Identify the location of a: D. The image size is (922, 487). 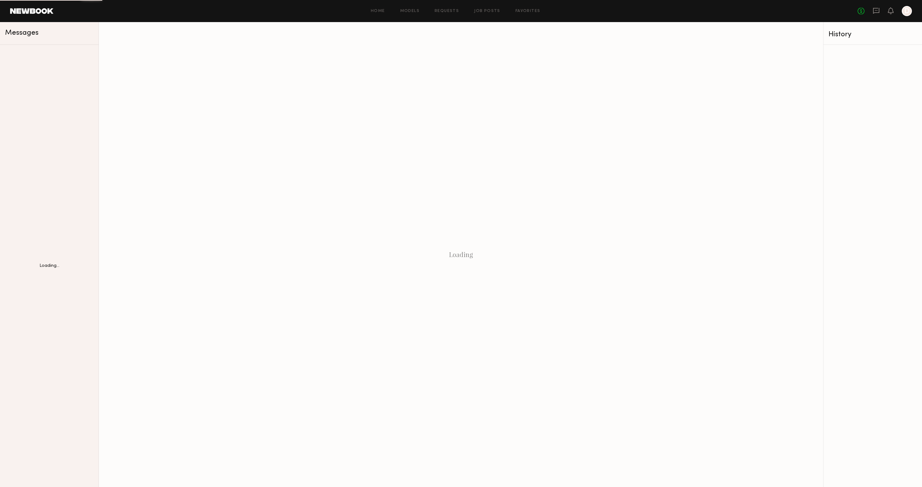
(906, 11).